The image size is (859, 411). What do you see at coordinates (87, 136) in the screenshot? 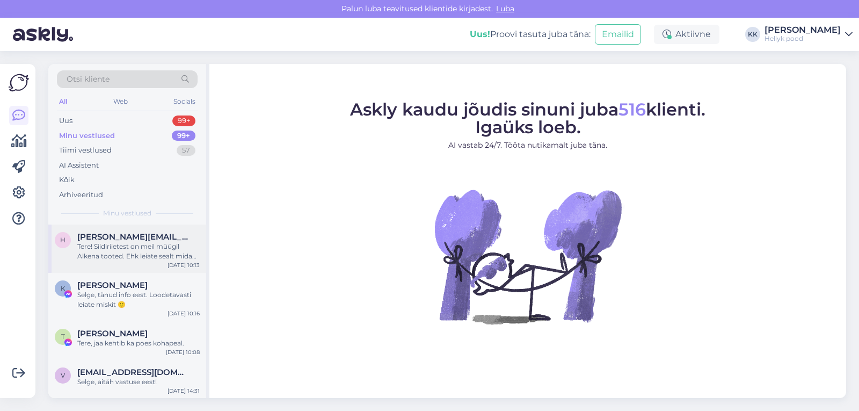
I see `div: Minu vestlused` at bounding box center [87, 136].